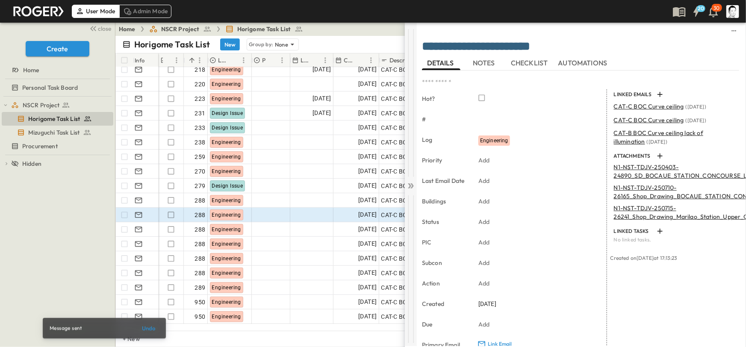 The image size is (746, 347). Describe the element at coordinates (434, 84) in the screenshot. I see `span: CAT-C BOC Elevator Steel glass facade` at that location.